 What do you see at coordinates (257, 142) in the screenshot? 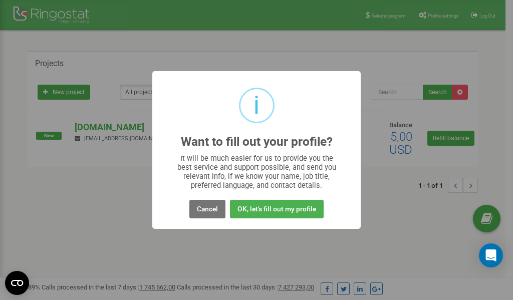
I see `h2: Want to fill out your profile?` at bounding box center [257, 142].